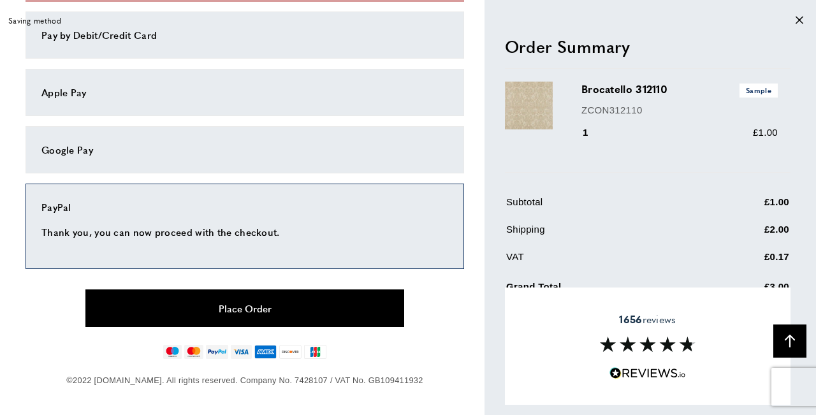 The image size is (816, 415). I want to click on img: mastercard, so click(193, 352).